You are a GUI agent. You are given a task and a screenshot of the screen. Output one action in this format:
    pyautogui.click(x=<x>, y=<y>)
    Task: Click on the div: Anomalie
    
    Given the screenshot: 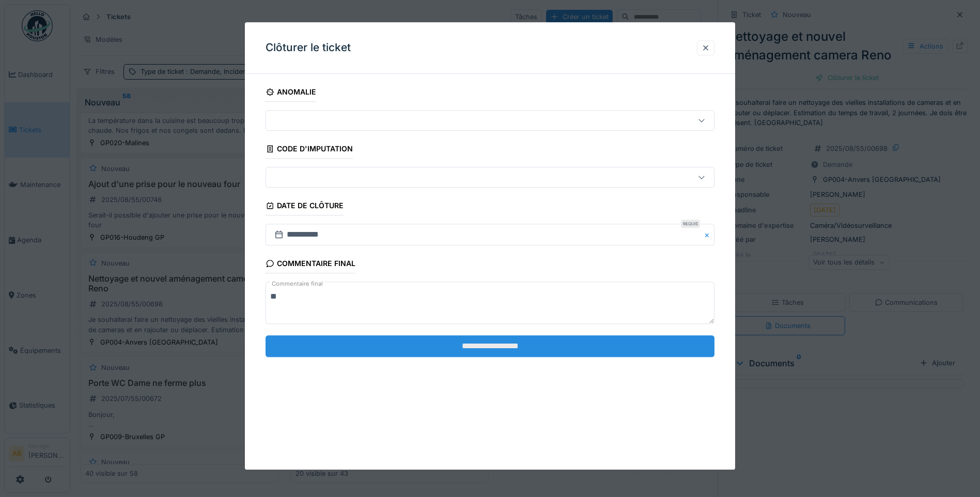 What is the action you would take?
    pyautogui.click(x=291, y=93)
    